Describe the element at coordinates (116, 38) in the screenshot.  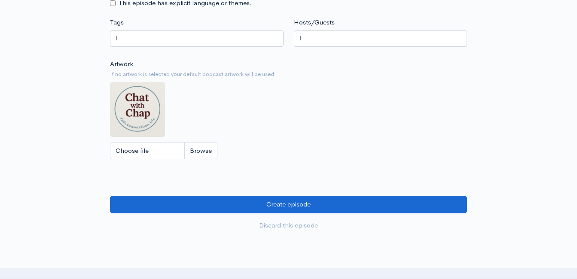
I see `input: Enter tags for this episode` at that location.